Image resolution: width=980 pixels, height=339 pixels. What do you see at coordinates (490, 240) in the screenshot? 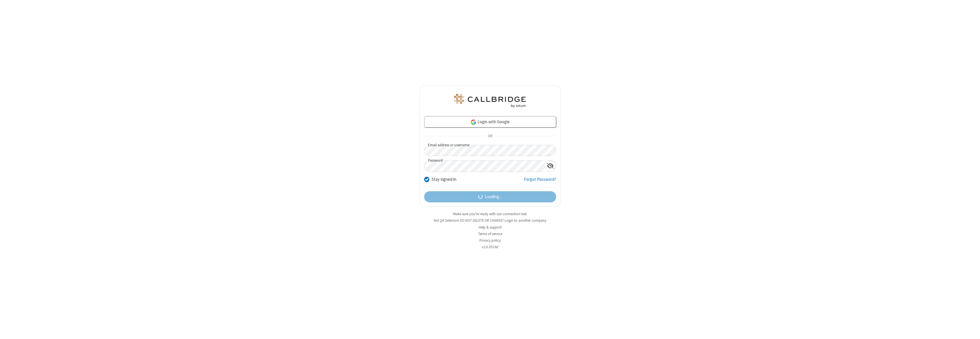
I see `a: Privacy policy` at bounding box center [490, 240].